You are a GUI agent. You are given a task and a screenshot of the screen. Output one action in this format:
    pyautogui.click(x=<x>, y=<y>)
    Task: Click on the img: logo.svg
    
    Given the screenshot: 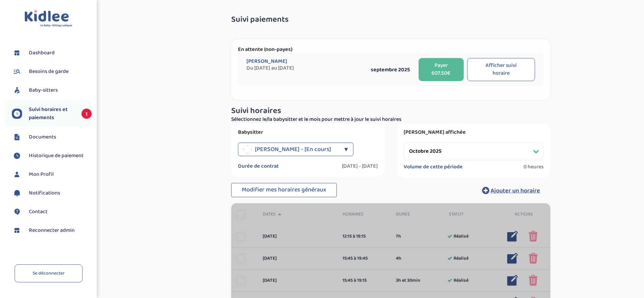 What is the action you would take?
    pyautogui.click(x=49, y=19)
    